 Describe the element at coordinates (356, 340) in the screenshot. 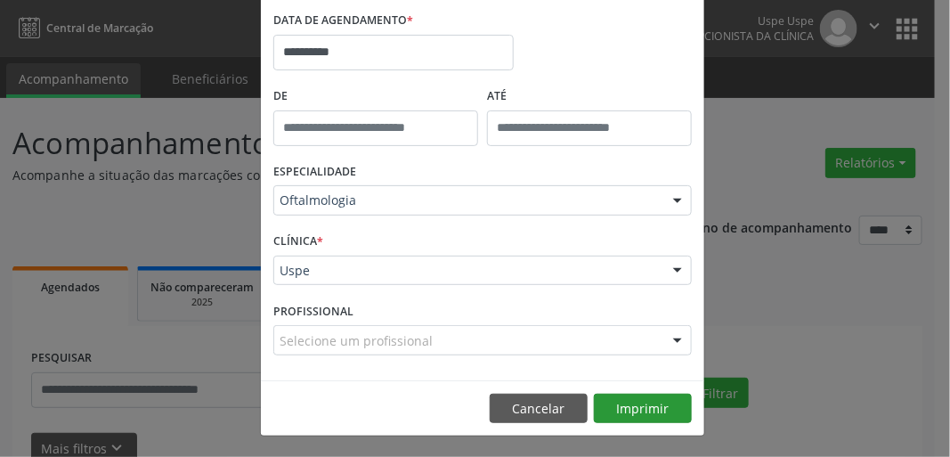

I see `span: Selecione um profissional` at that location.